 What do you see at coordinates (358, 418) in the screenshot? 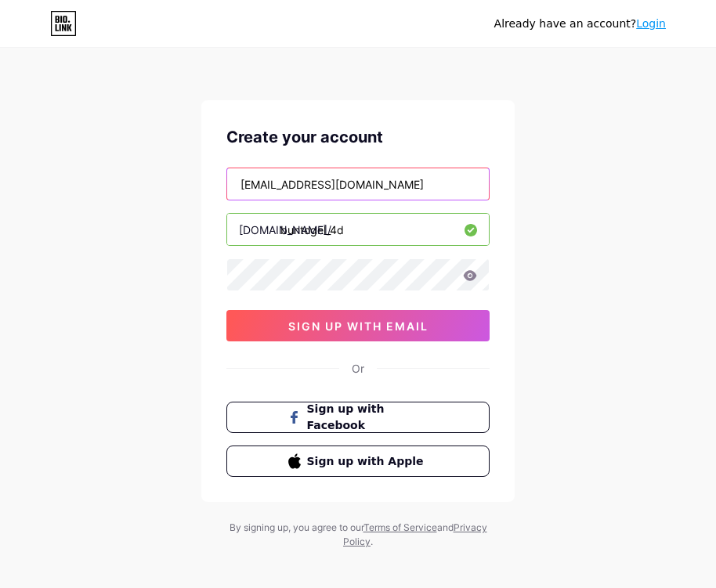
I see `button: Sign up with Facebook` at bounding box center [358, 418].